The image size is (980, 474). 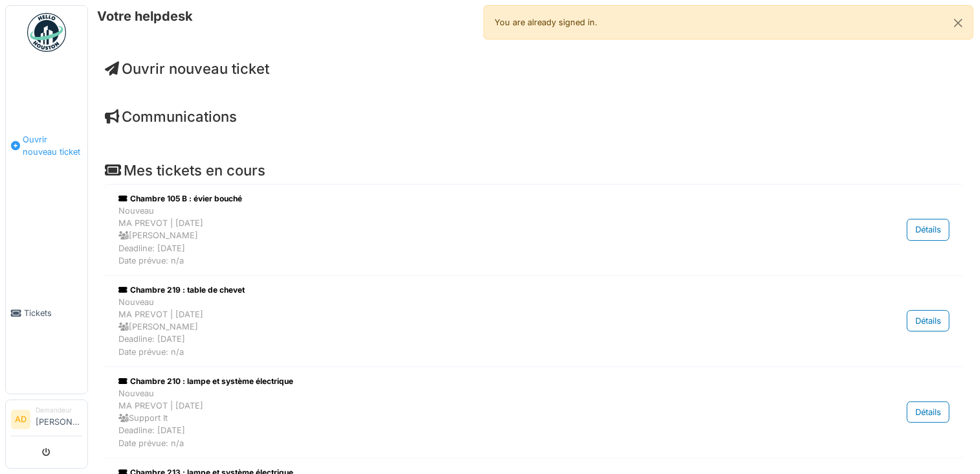 I want to click on h4: Communications, so click(x=534, y=116).